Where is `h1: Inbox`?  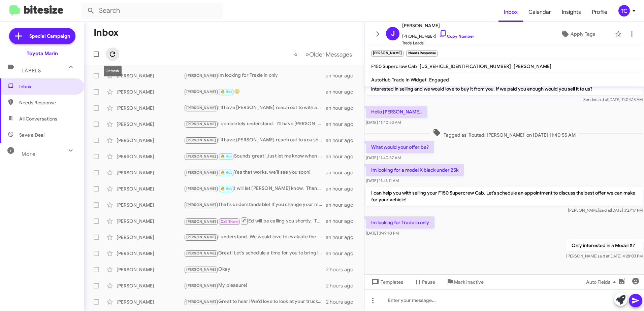
h1: Inbox is located at coordinates (106, 33).